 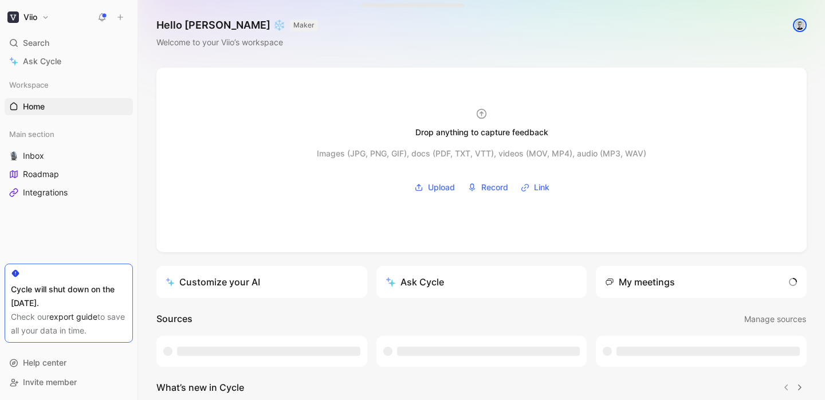 What do you see at coordinates (415, 282) in the screenshot?
I see `div: Ask Cycle` at bounding box center [415, 282].